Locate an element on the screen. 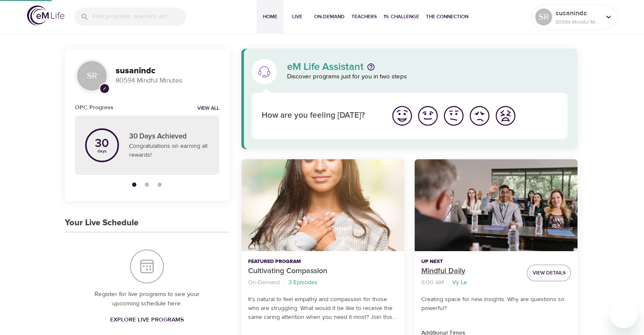 This screenshot has height=335, width=644. span: Explore Live Programs is located at coordinates (147, 319).